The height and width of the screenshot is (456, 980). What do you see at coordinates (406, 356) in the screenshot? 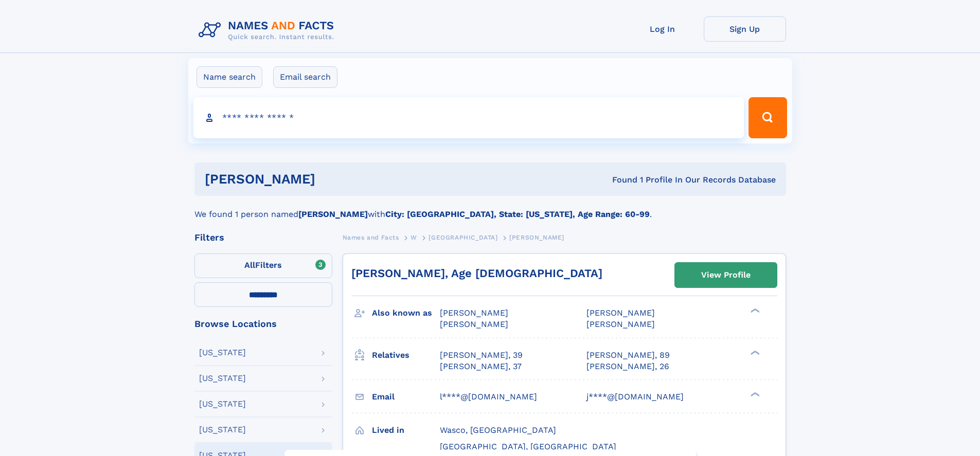
I see `h3: Relatives` at bounding box center [406, 356].